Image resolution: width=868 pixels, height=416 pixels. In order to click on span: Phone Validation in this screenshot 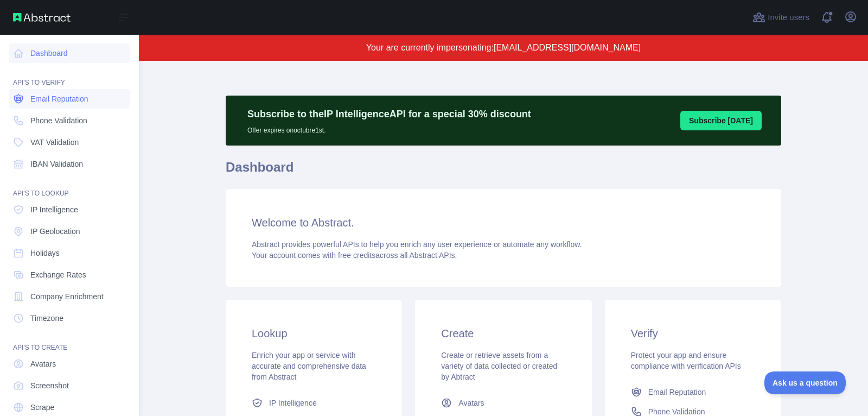, I will do `click(58, 120)`.